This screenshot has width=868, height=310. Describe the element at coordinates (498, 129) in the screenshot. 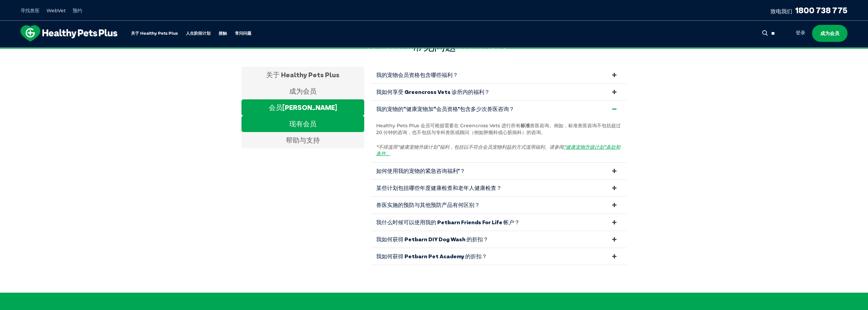

I see `font: 兽医咨询。例如，标准兽医咨询不包括超过 20 分钟的咨询，也不包括与专科兽医或顾问（例如肿瘤科或心脏病科）的咨询。` at that location.